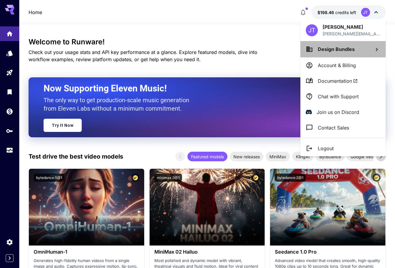 The height and width of the screenshot is (268, 395). Describe the element at coordinates (336, 49) in the screenshot. I see `span: Design Bundles` at that location.